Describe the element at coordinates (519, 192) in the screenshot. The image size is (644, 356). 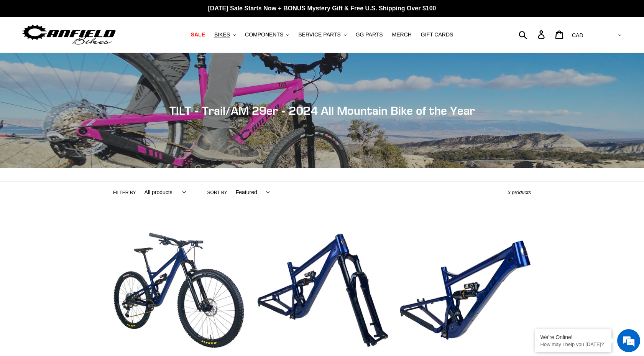
I see `span: 3 products` at that location.